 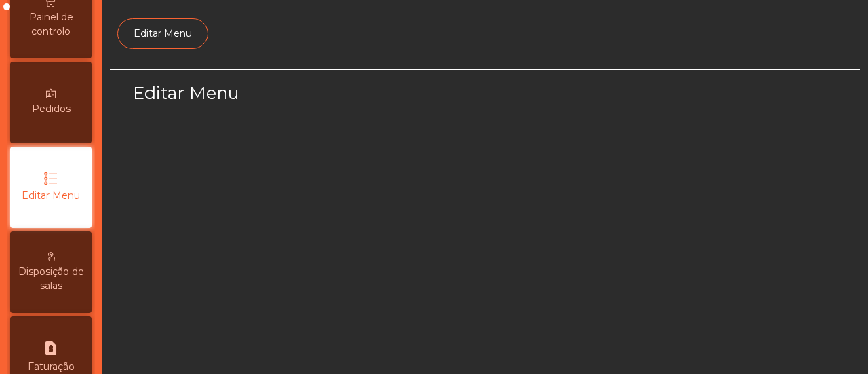 What do you see at coordinates (51, 279) in the screenshot?
I see `span: Disposição de salas` at bounding box center [51, 279].